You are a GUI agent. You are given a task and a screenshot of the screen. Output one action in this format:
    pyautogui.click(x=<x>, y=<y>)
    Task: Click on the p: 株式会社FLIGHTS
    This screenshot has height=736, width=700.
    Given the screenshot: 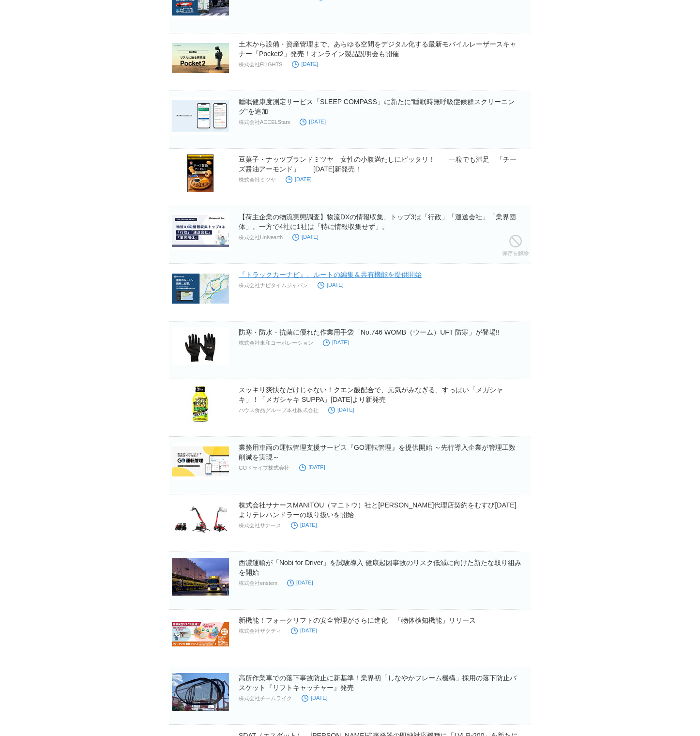 What is the action you would take?
    pyautogui.click(x=261, y=64)
    